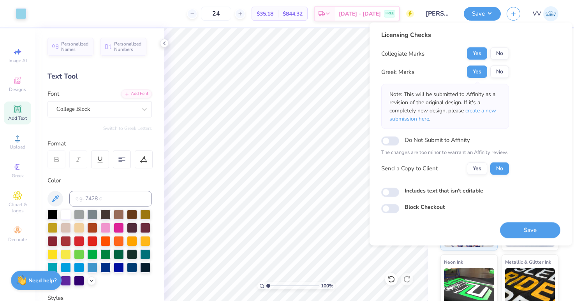 This screenshot has width=574, height=301. What do you see at coordinates (327, 286) in the screenshot?
I see `span: 100 %` at bounding box center [327, 286].